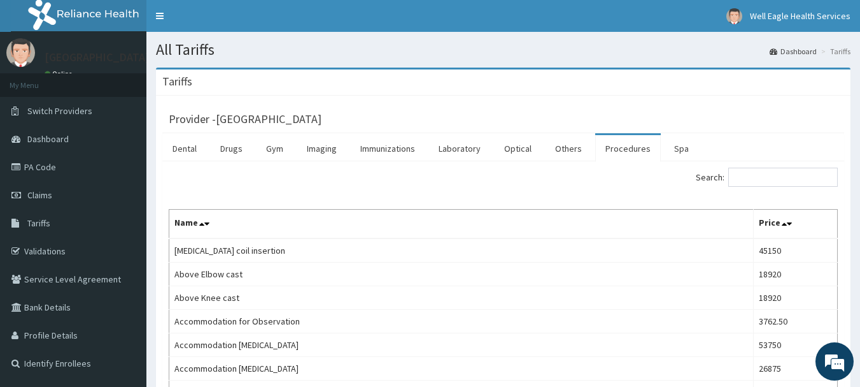  Describe the element at coordinates (462, 274) in the screenshot. I see `td: Above Elbow cast` at that location.